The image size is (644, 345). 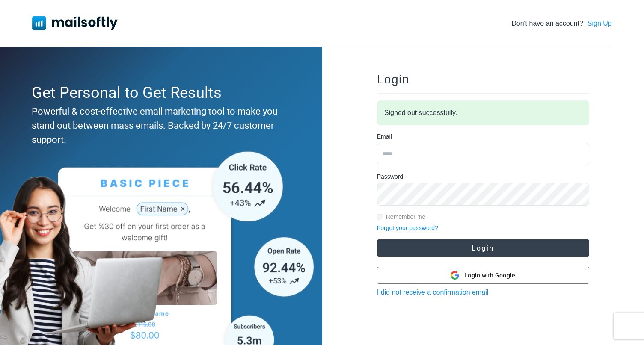 I want to click on a: Forgot your password?, so click(x=408, y=228).